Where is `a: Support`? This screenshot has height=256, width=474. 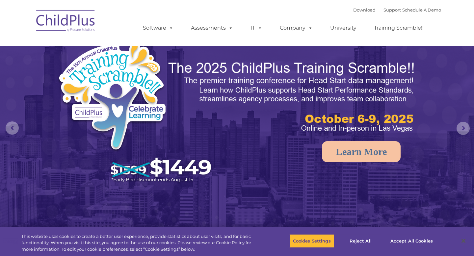
a: Support is located at coordinates (392, 10).